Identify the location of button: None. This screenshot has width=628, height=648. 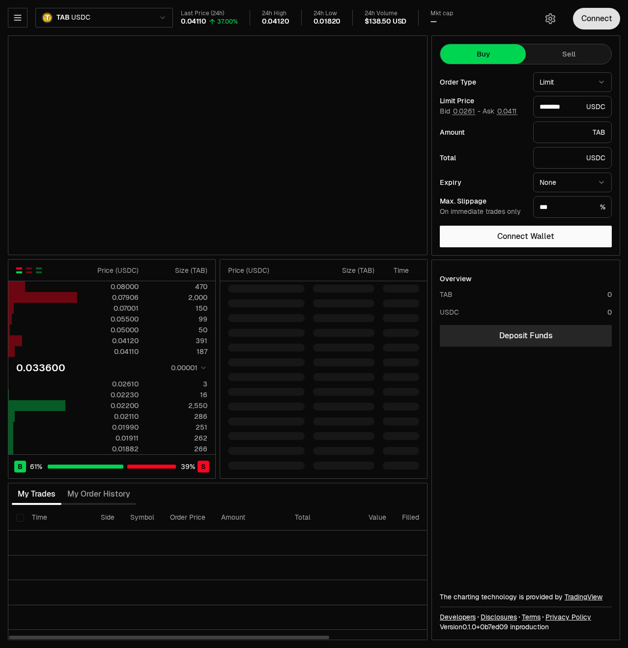
(573, 182).